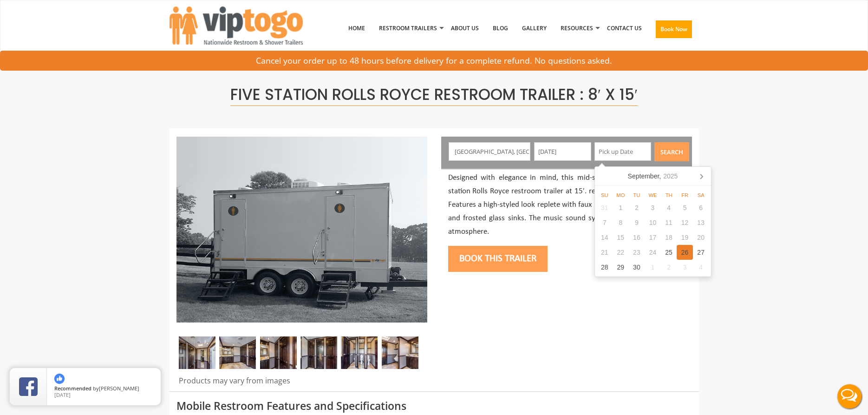  Describe the element at coordinates (849, 396) in the screenshot. I see `button: Live Chat` at that location.